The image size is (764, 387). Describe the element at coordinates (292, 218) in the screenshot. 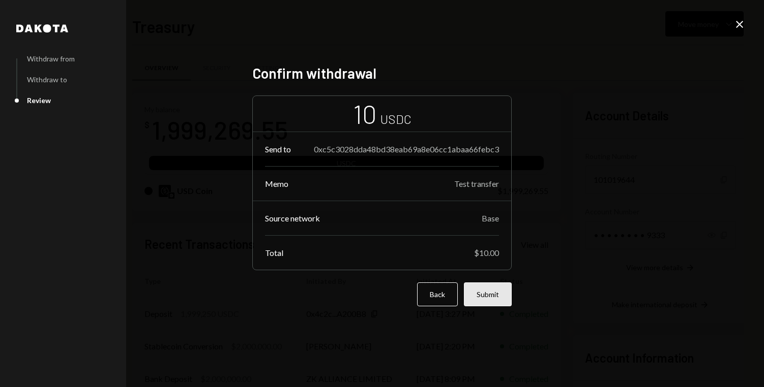

I see `div: Source network` at that location.